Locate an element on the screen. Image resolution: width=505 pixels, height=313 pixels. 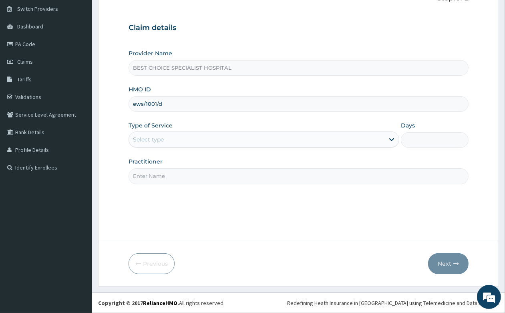
label: Type of Service is located at coordinates (151, 125).